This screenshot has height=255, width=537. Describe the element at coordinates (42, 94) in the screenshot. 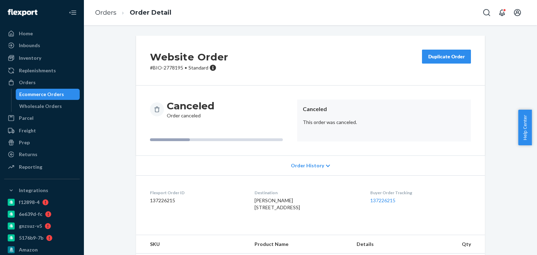

I see `div: Ecommerce Orders` at that location.